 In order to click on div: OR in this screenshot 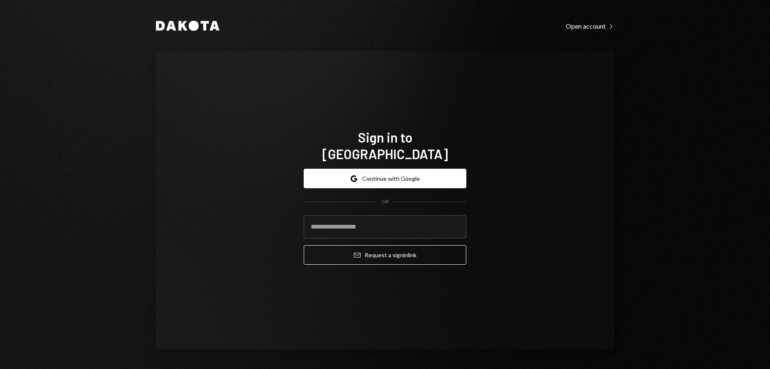, I will do `click(385, 201)`.